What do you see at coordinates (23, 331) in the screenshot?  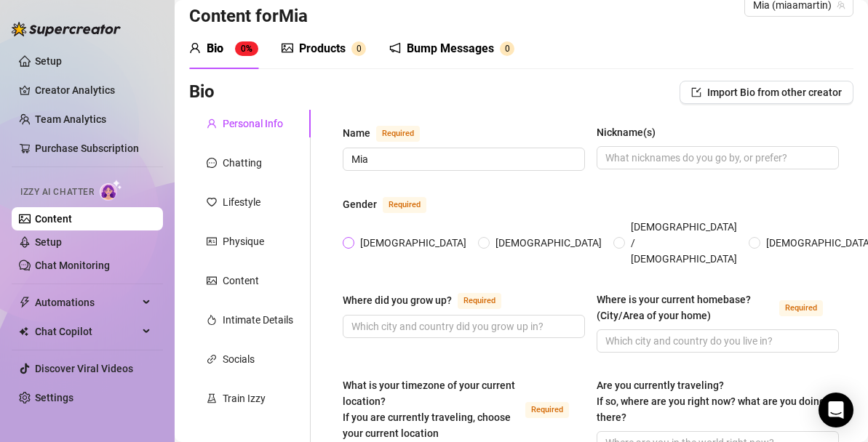 I see `img: Chat Copilot` at bounding box center [23, 331].